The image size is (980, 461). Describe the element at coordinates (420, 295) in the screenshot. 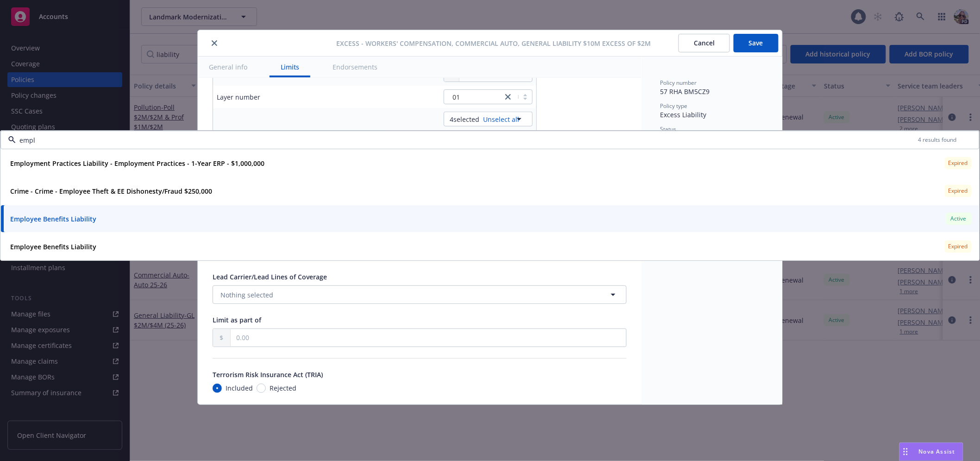

I see `button: Nothing selected` at that location.